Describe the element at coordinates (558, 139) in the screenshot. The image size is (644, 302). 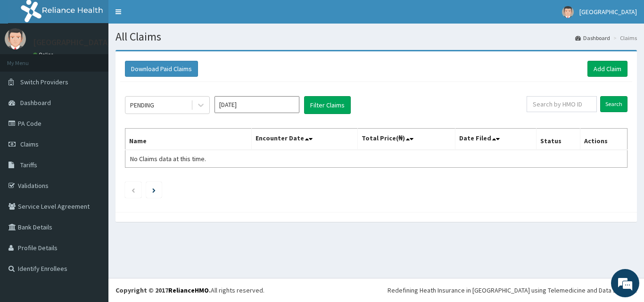
I see `th: Status` at that location.